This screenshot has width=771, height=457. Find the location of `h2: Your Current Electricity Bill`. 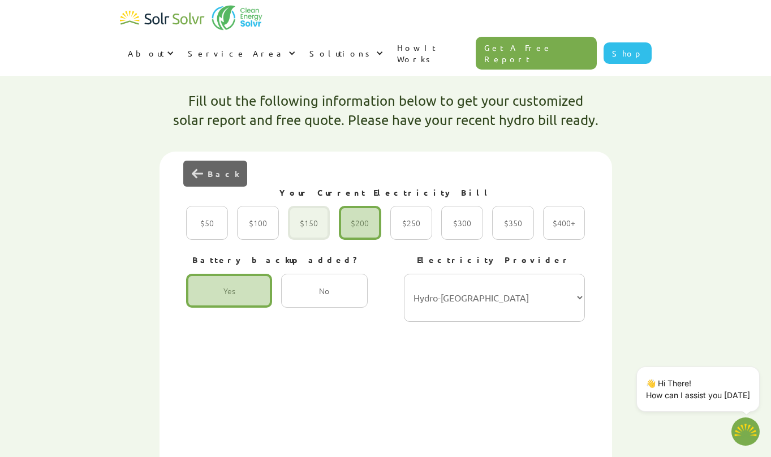

h2: Your Current Electricity Bill is located at coordinates (385, 193).